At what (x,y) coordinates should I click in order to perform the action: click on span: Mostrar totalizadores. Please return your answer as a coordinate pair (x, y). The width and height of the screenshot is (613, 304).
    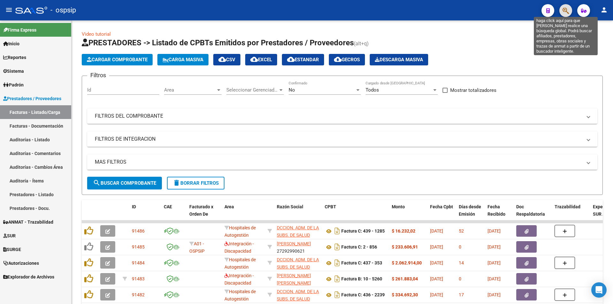
    Looking at the image, I should click on (473, 90).